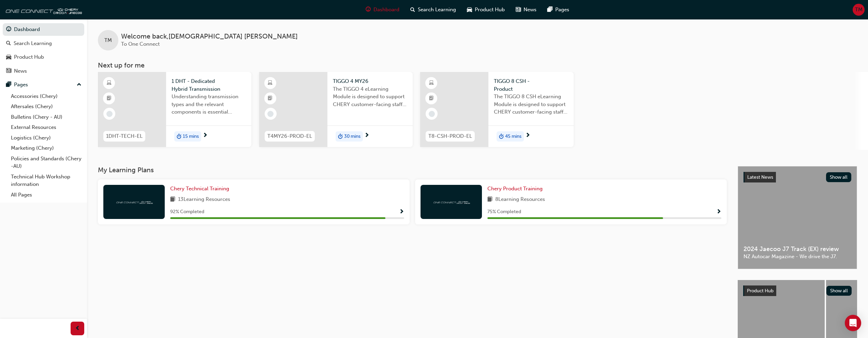 This screenshot has height=338, width=868. What do you see at coordinates (504, 212) in the screenshot?
I see `span: 75 % Completed` at bounding box center [504, 212].